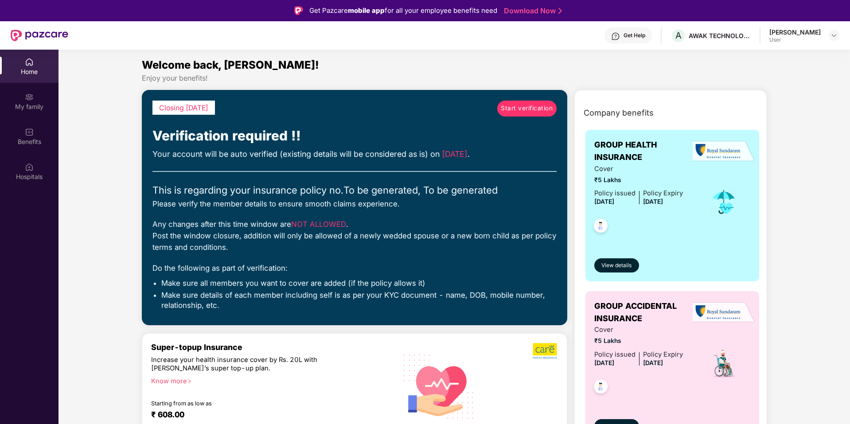 The width and height of the screenshot is (850, 424). I want to click on img: svg+xml;base64,PHN2ZyBpZD0iSGVscC0zMngzMiIgeG1sbnM9Imh0dHA6Ly93d3cudzMub3JnLzIwMDAvc3ZnIiB3aWR0aD..., so click(616, 36).